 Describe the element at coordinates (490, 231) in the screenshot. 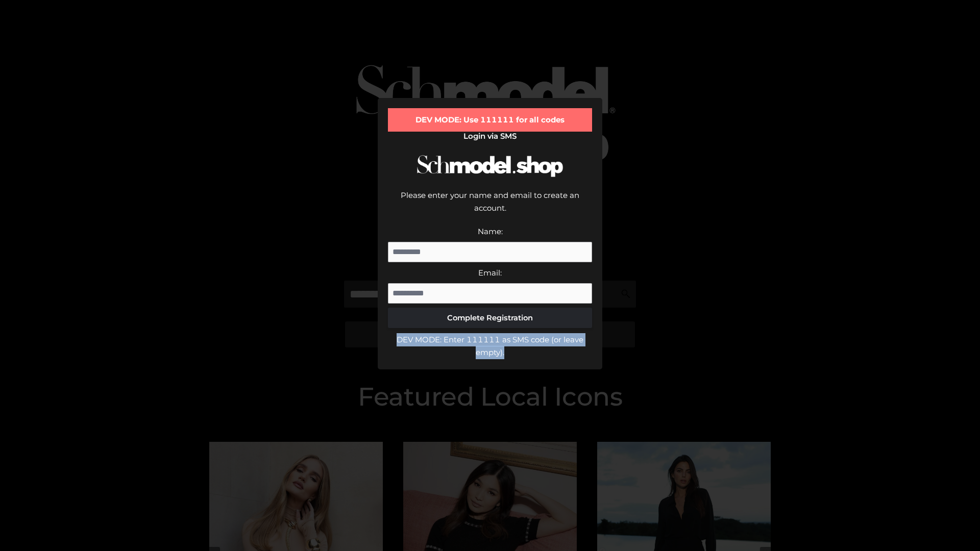

I see `label: Name:` at that location.